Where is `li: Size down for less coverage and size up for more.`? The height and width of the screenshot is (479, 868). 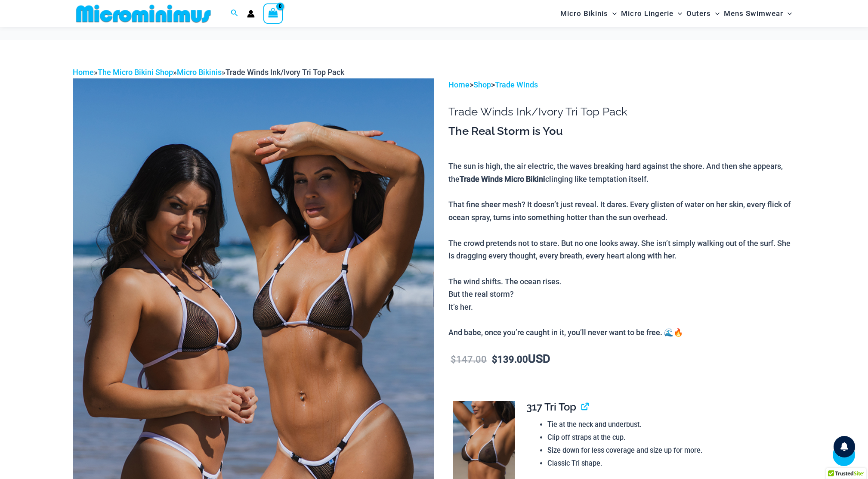
li: Size down for less coverage and size up for more. is located at coordinates (668, 450).